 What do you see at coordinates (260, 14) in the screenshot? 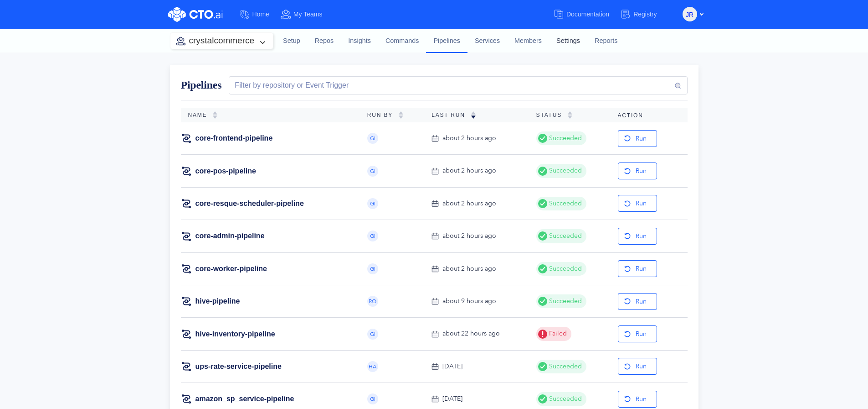
I see `span: Home` at bounding box center [260, 14].